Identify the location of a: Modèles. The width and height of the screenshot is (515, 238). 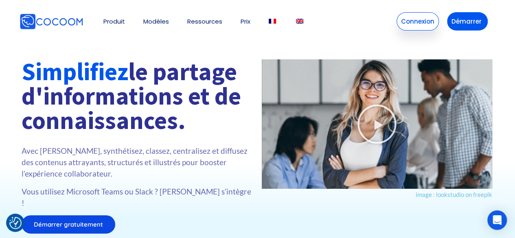
(156, 21).